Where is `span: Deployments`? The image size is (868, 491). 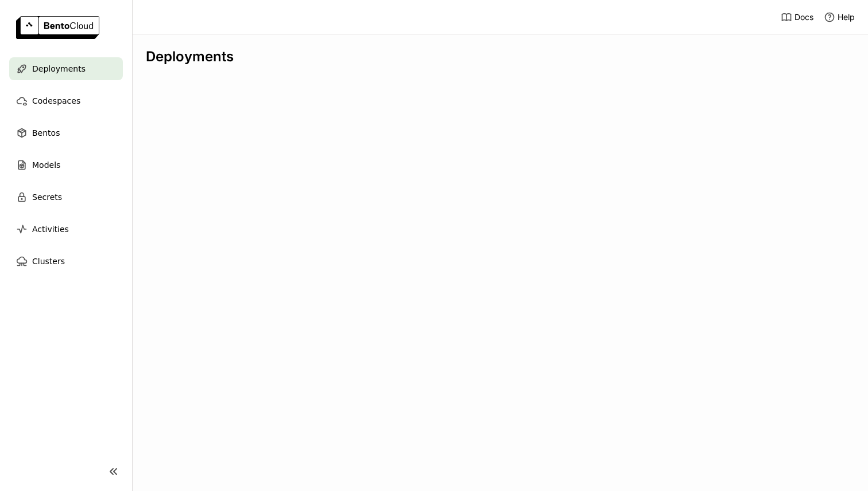 span: Deployments is located at coordinates (59, 69).